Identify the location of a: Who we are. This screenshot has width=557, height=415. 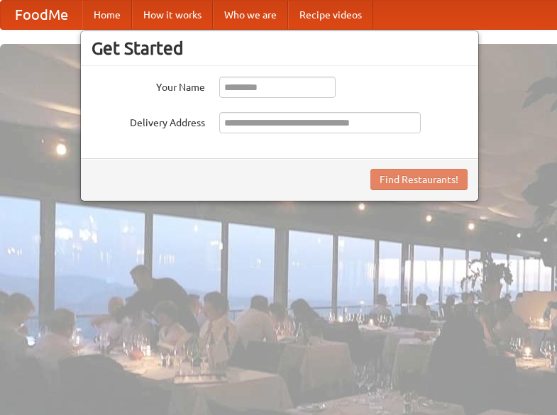
(250, 15).